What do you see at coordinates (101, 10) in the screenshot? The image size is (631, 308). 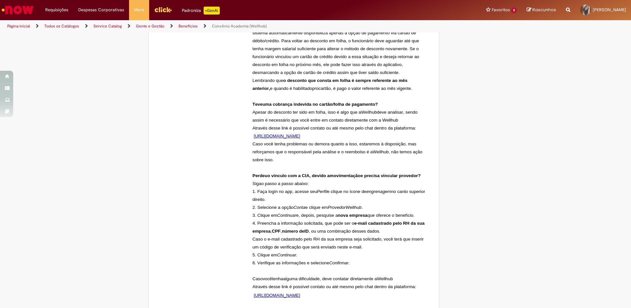 I see `span: Despesas Corporativas` at bounding box center [101, 10].